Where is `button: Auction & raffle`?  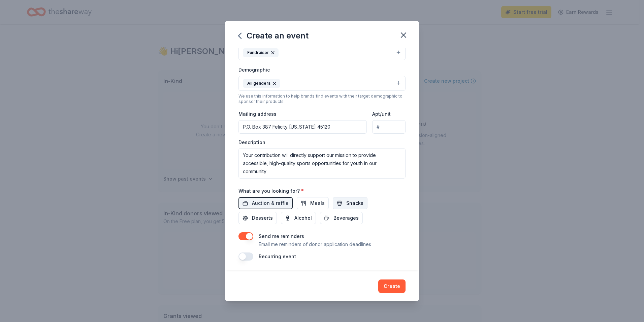 button: Auction & raffle is located at coordinates (265, 204).